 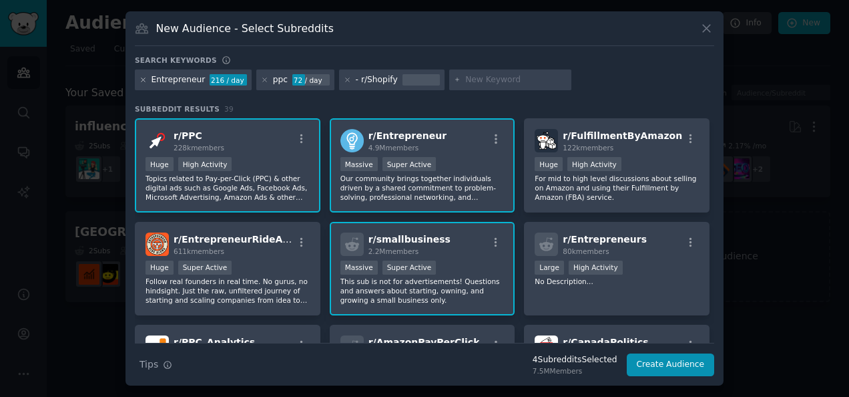 What do you see at coordinates (516, 80) in the screenshot?
I see `input: New Keyword` at bounding box center [516, 80].